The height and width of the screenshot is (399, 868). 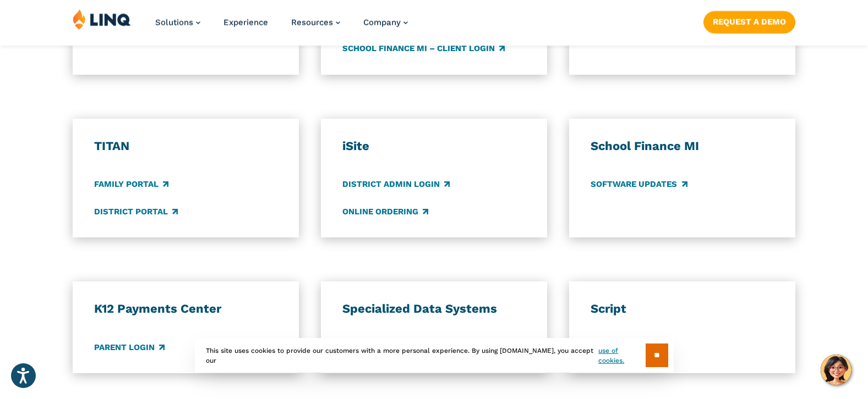 I want to click on a: use of cookies., so click(x=622, y=356).